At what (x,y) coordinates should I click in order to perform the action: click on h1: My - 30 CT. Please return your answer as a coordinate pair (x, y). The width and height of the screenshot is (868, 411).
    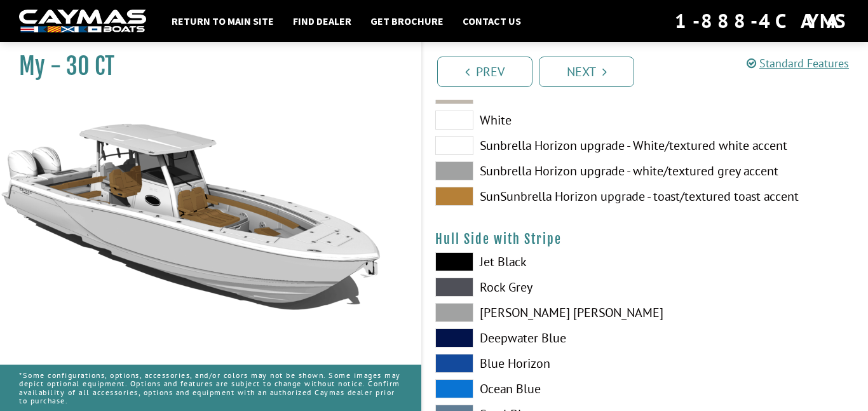
    Looking at the image, I should click on (204, 66).